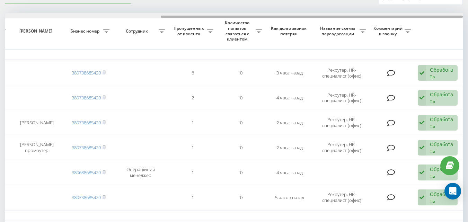  I want to click on span: Комментарий к звонку, so click(389, 31).